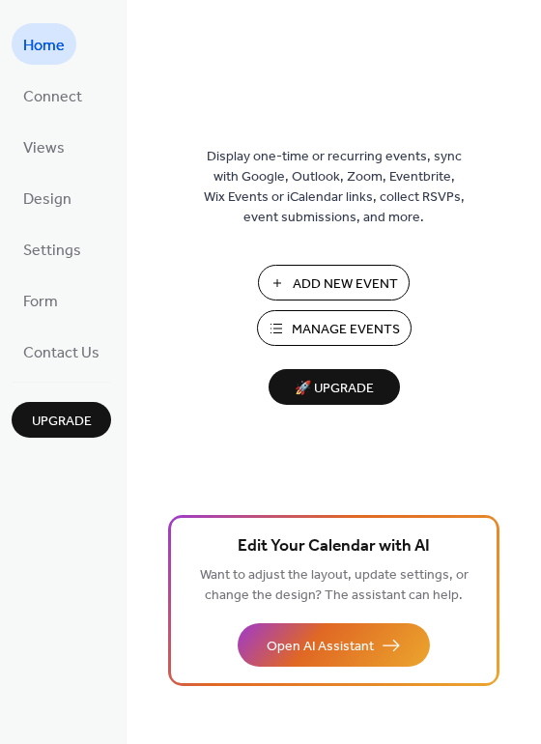 The width and height of the screenshot is (541, 744). What do you see at coordinates (334, 328) in the screenshot?
I see `button: Manage Events` at bounding box center [334, 328].